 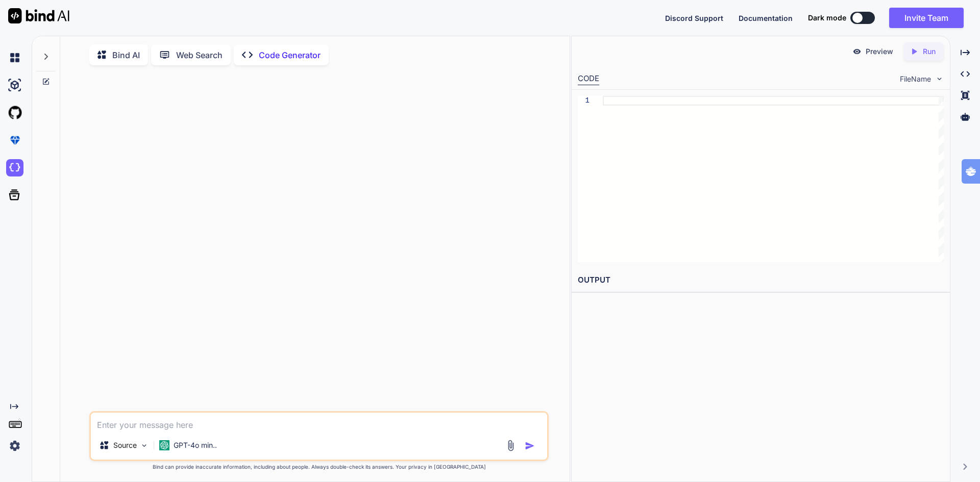 What do you see at coordinates (694, 18) in the screenshot?
I see `button: Discord Support` at bounding box center [694, 18].